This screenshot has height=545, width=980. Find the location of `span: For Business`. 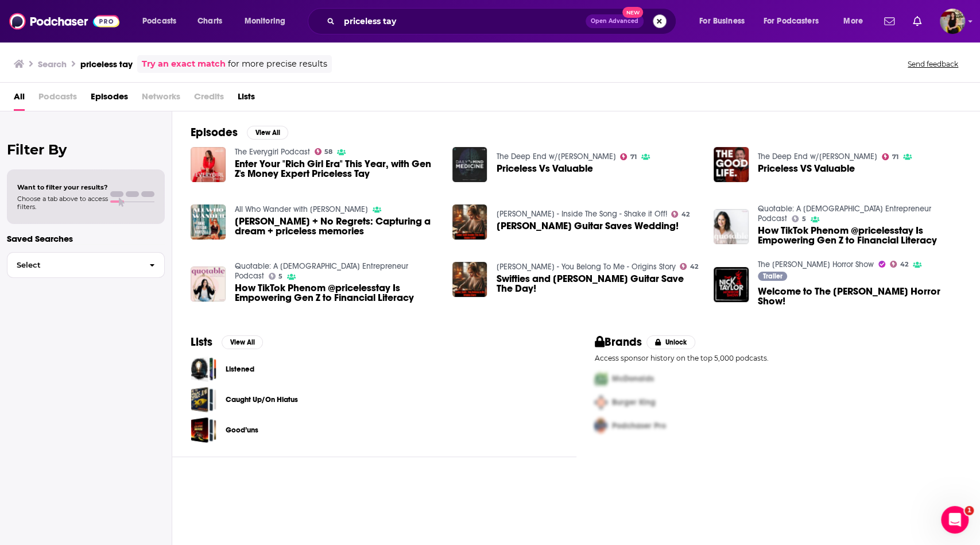

span: For Business is located at coordinates (722, 21).